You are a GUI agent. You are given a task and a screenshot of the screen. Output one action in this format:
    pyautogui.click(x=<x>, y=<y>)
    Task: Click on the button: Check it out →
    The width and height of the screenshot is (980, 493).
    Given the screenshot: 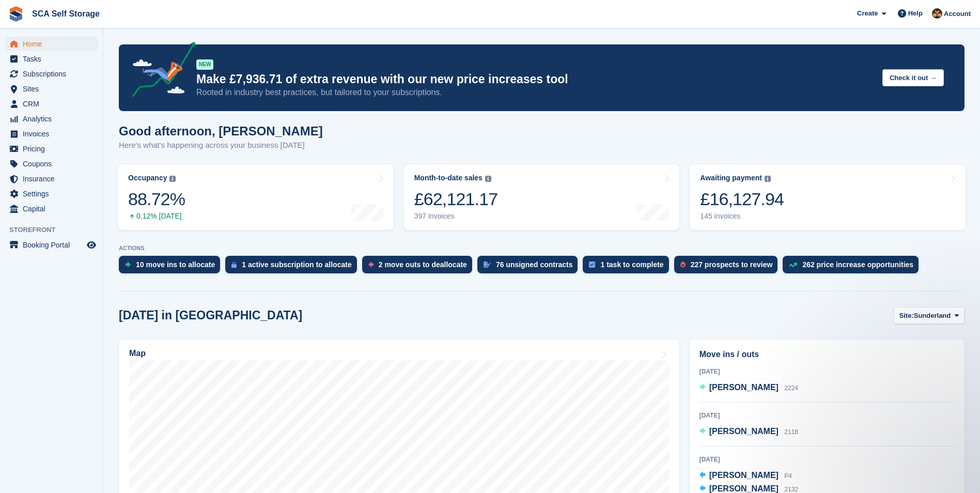 What is the action you would take?
    pyautogui.click(x=913, y=78)
    